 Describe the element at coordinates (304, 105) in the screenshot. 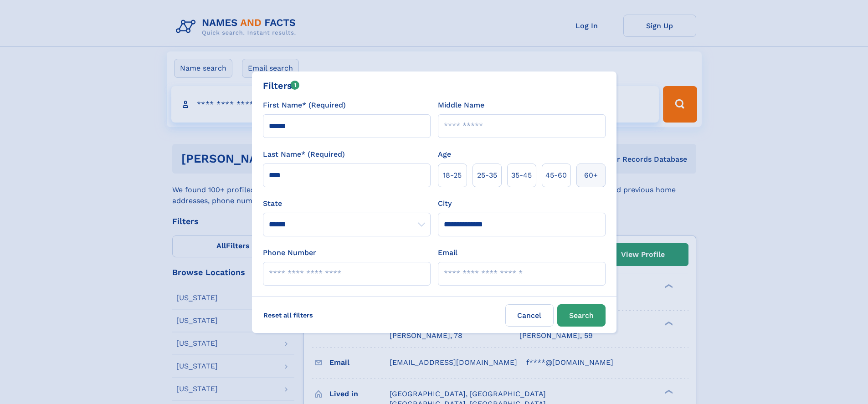

I see `label: First Name* (Required)` at that location.